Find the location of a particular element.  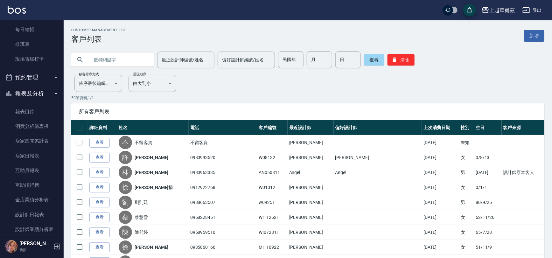

td: 0980993520 is located at coordinates (223, 158).